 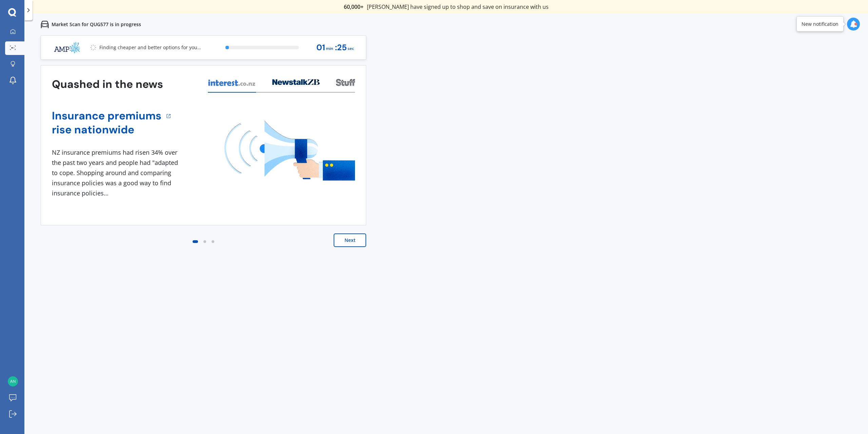 I want to click on h4: Insurance premiums, so click(x=107, y=116).